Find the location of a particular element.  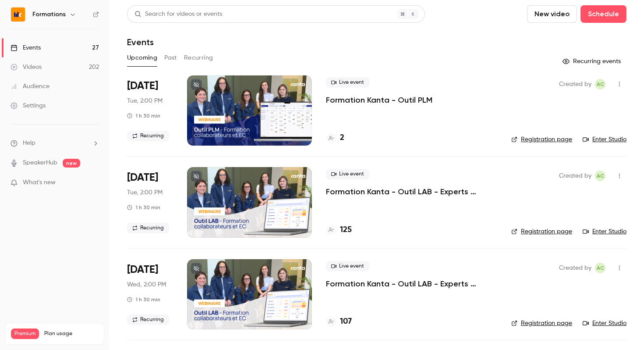

button: Recurring events is located at coordinates (592, 61).